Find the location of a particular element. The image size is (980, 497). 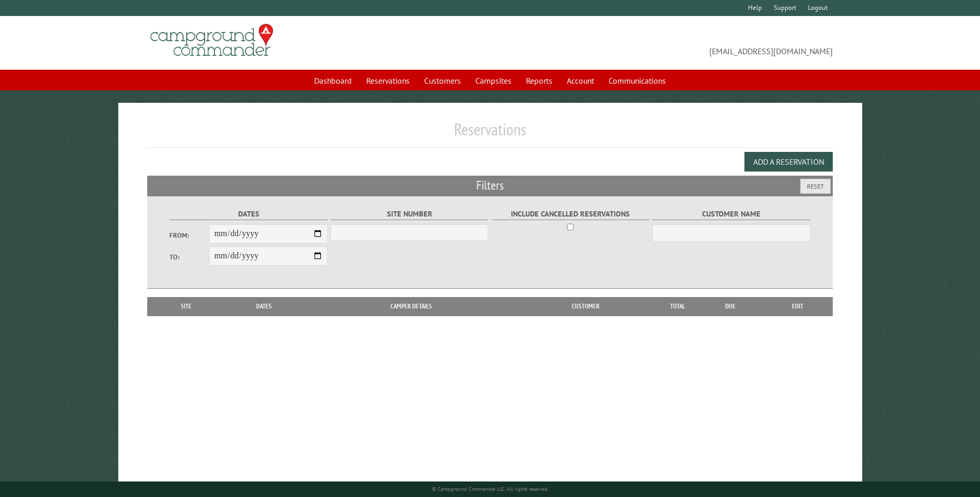

h2: Filters is located at coordinates (490, 185).